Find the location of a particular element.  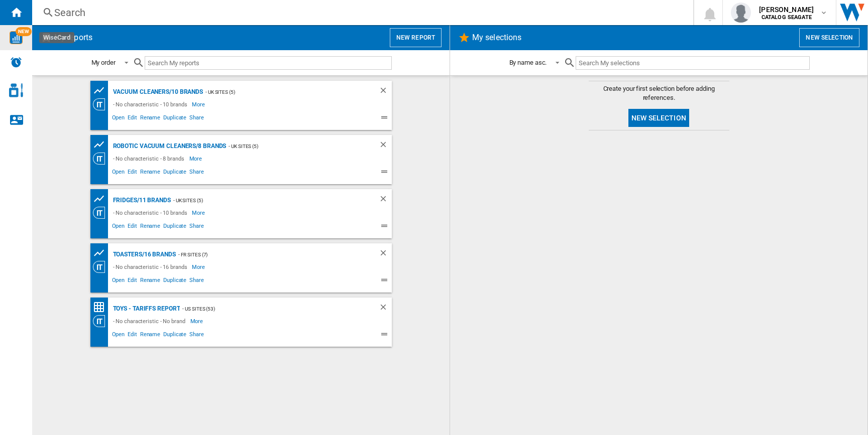

div: - US sites (53) is located at coordinates (269, 309).